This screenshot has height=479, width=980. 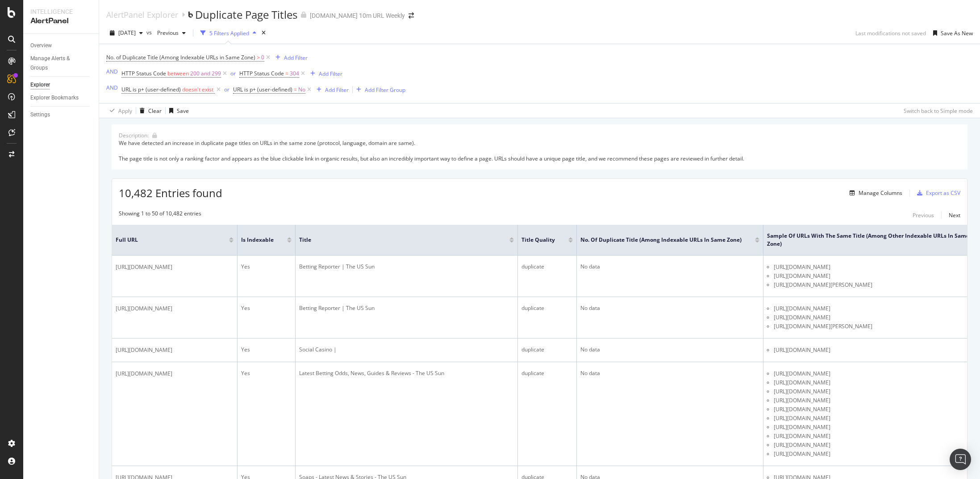 I want to click on div: AlertPanel, so click(x=60, y=21).